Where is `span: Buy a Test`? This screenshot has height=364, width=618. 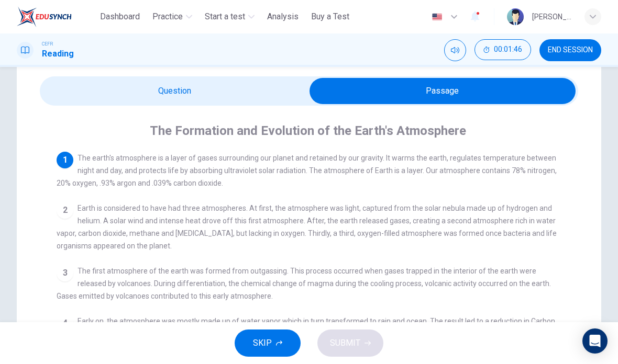 span: Buy a Test is located at coordinates (330, 17).